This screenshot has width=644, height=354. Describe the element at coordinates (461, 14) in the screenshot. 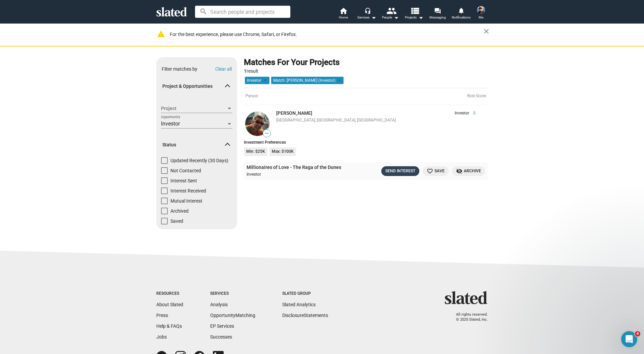

I see `a: Notifications` at that location.